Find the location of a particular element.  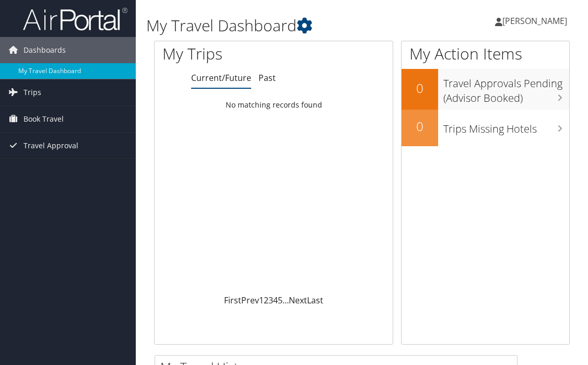

a: Current/Future is located at coordinates (220, 78).